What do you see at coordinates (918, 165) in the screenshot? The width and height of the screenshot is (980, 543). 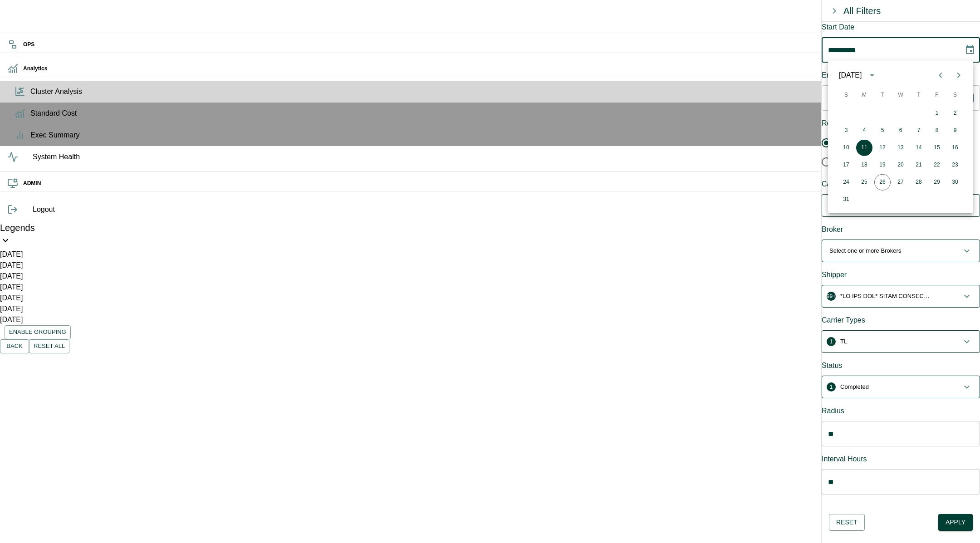 I see `button: 21` at bounding box center [918, 165].